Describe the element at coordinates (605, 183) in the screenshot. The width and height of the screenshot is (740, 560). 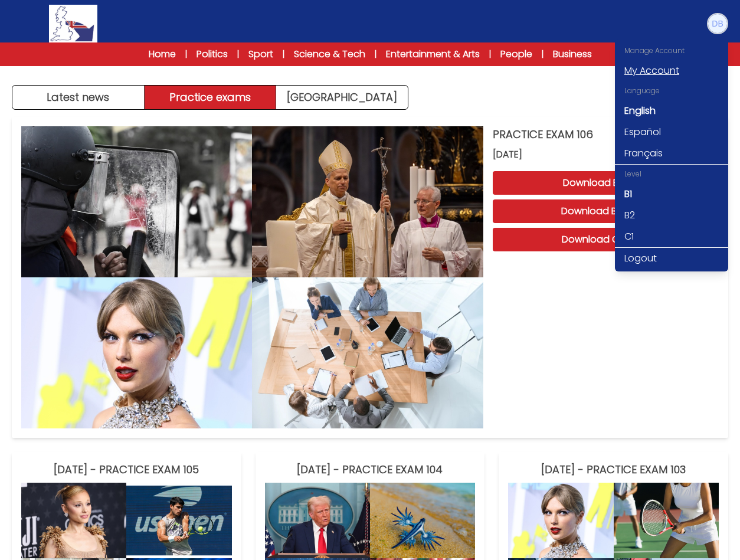
I see `button: Download B1 exam` at that location.